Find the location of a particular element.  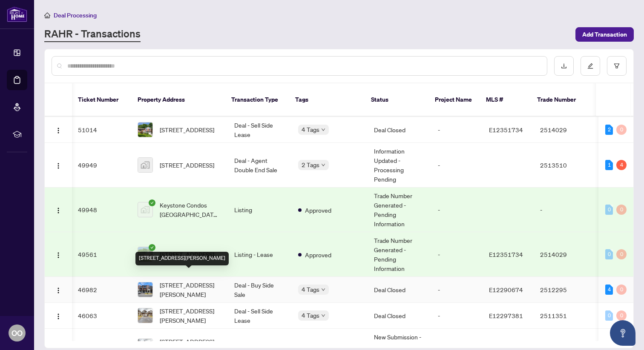

td: 49949 is located at coordinates (101, 165).